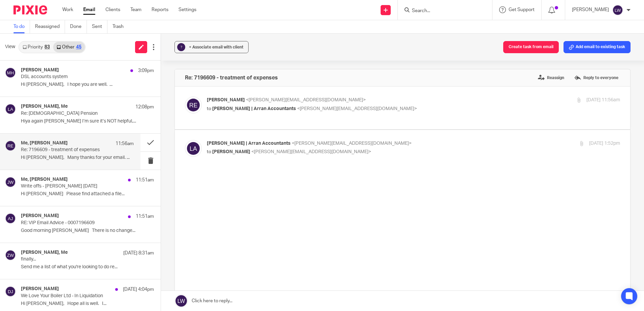 This screenshot has width=644, height=311. What do you see at coordinates (550, 78) in the screenshot?
I see `label: Reassign` at bounding box center [550, 78].